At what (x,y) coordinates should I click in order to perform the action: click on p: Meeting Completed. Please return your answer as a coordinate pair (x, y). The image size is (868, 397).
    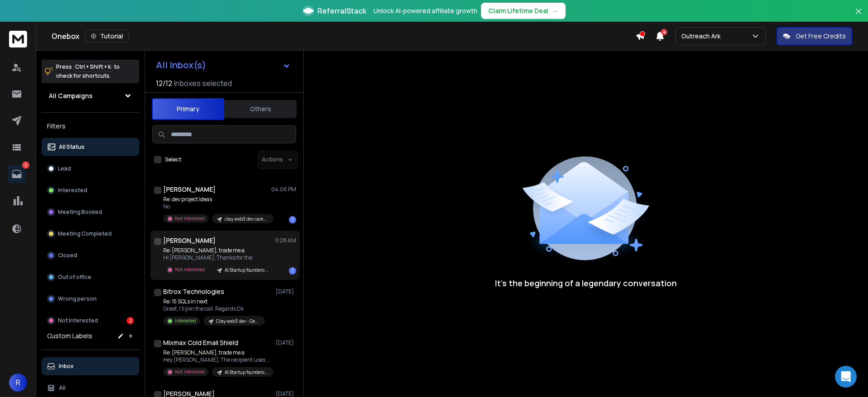
    Looking at the image, I should click on (85, 234).